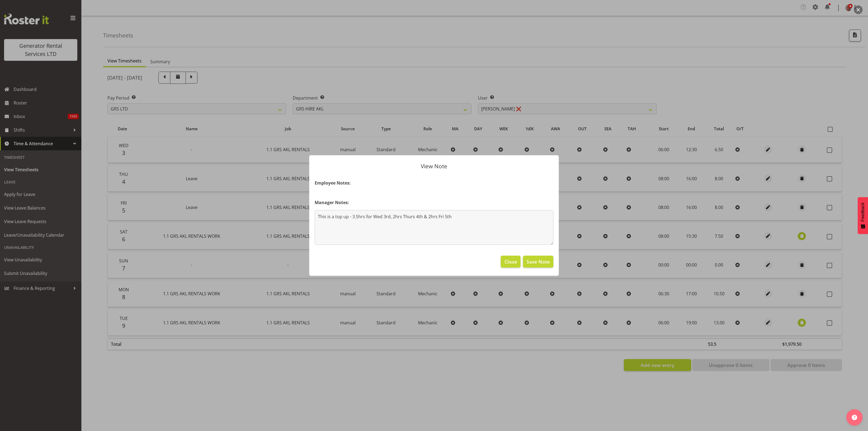 The image size is (868, 431). Describe the element at coordinates (434, 166) in the screenshot. I see `p: View Note` at that location.